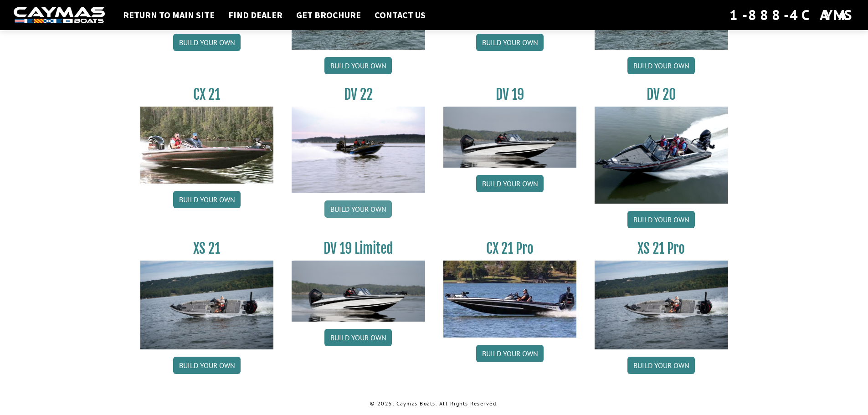 Image resolution: width=868 pixels, height=415 pixels. I want to click on div: 1-888-4CAYMAS, so click(792, 15).